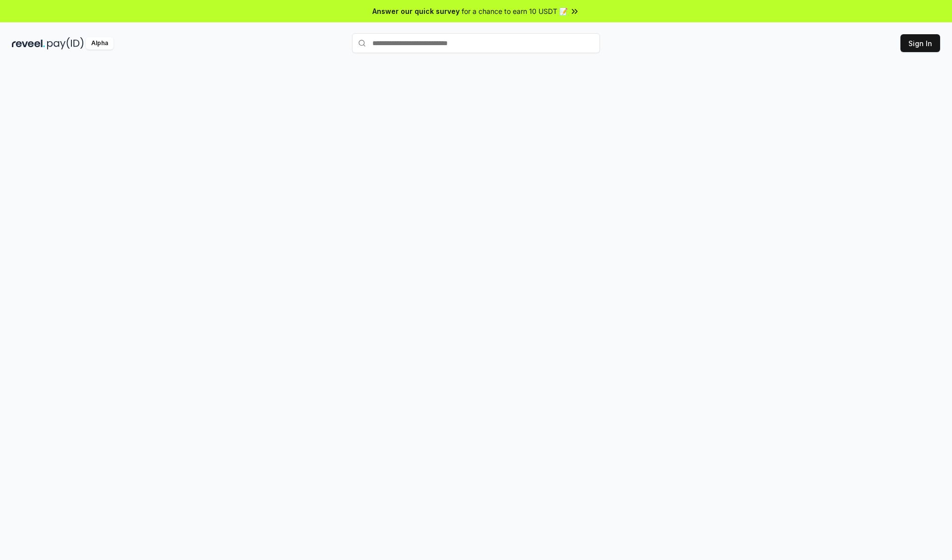 This screenshot has height=560, width=952. Describe the element at coordinates (99, 43) in the screenshot. I see `div: Alpha` at that location.